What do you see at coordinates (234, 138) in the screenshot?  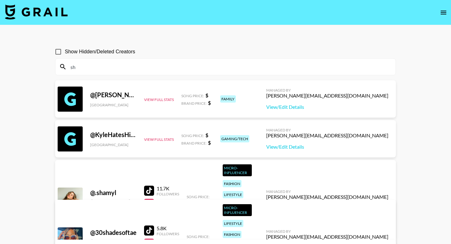 I see `div: gaming/tech` at bounding box center [234, 138].